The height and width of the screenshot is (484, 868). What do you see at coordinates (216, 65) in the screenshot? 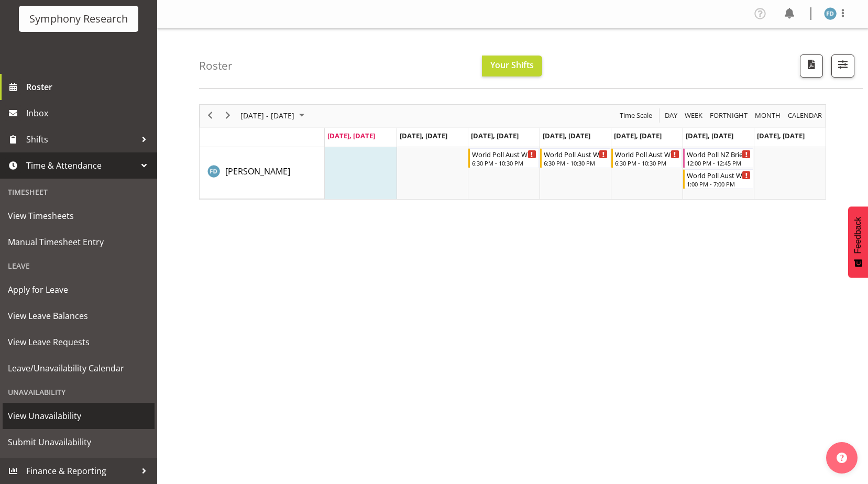
I see `h4: Roster` at bounding box center [216, 65].